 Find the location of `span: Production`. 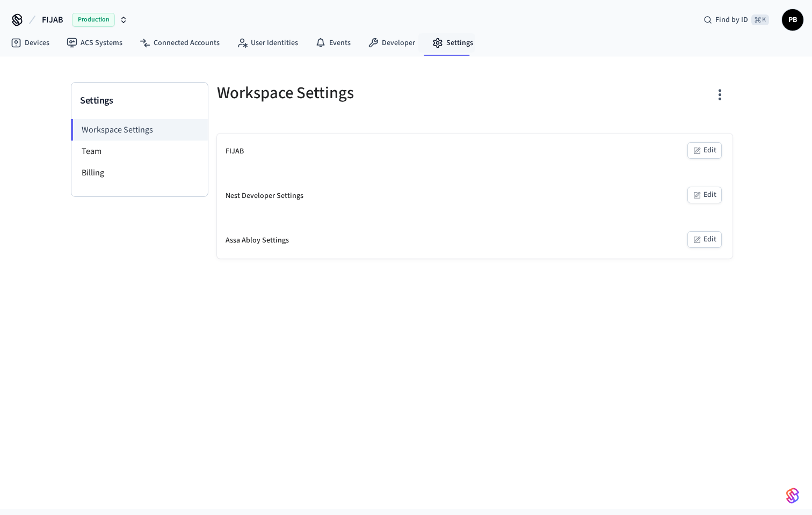

span: Production is located at coordinates (93, 20).